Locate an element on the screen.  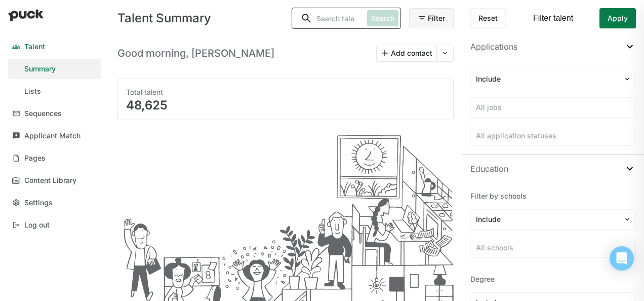
a: Talent is located at coordinates (55, 47).